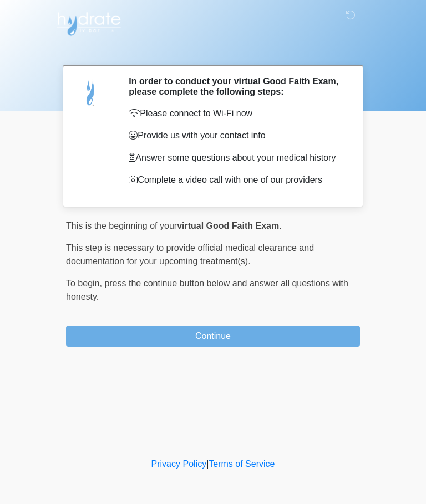 Image resolution: width=426 pixels, height=504 pixels. Describe the element at coordinates (189, 254) in the screenshot. I see `span: This step is necessary to provide official medical clearance and documentation for your upcoming ...` at that location.